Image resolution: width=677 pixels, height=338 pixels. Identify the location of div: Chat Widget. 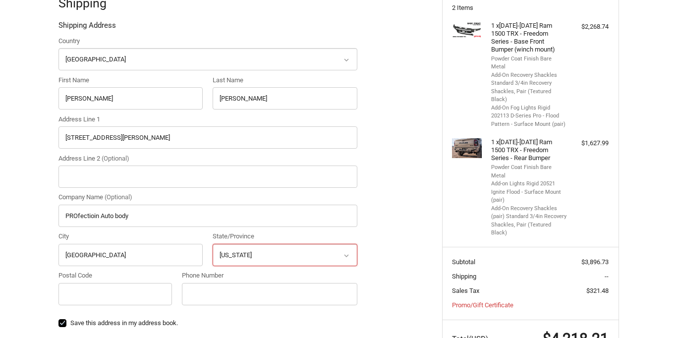
(652, 314).